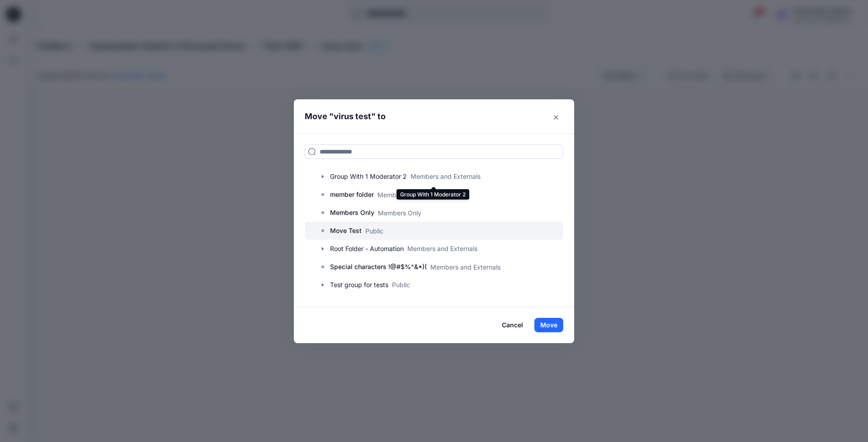  I want to click on p: Special characters !@#$%^&*)(, so click(378, 267).